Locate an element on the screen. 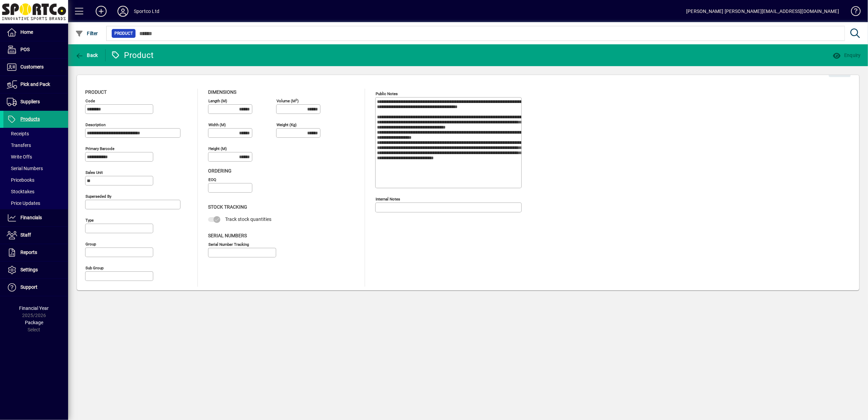  span: Products is located at coordinates (30, 119).